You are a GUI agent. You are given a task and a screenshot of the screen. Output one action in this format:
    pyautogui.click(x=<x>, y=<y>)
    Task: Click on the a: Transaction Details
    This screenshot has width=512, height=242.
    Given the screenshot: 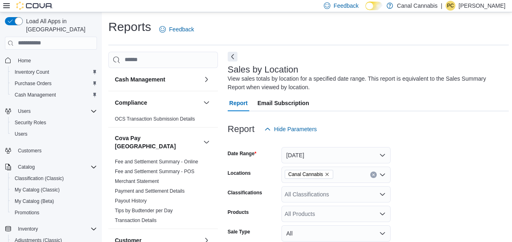 What is the action you would take?
    pyautogui.click(x=136, y=220)
    